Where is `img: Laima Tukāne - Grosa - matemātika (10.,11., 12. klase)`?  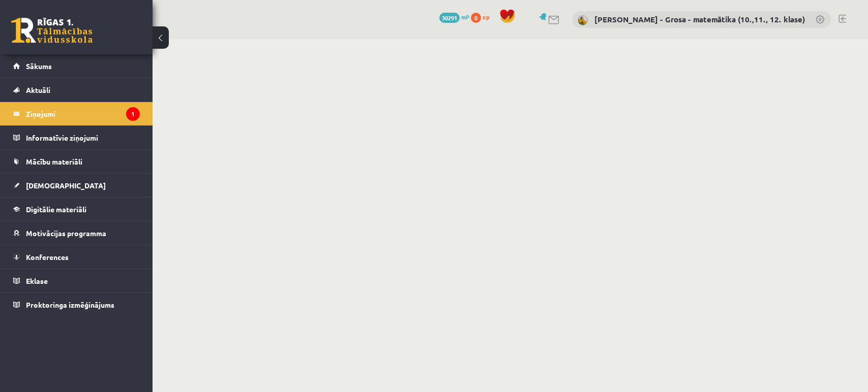
img: Laima Tukāne - Grosa - matemātika (10.,11., 12. klase) is located at coordinates (582, 20).